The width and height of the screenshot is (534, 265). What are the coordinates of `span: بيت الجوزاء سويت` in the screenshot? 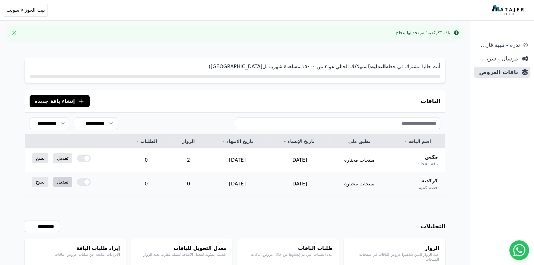 It's located at (26, 10).